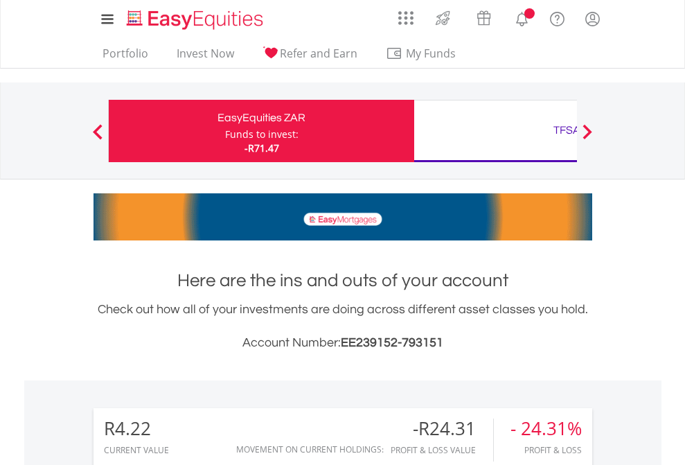  Describe the element at coordinates (442, 428) in the screenshot. I see `div: -R24.31` at that location.